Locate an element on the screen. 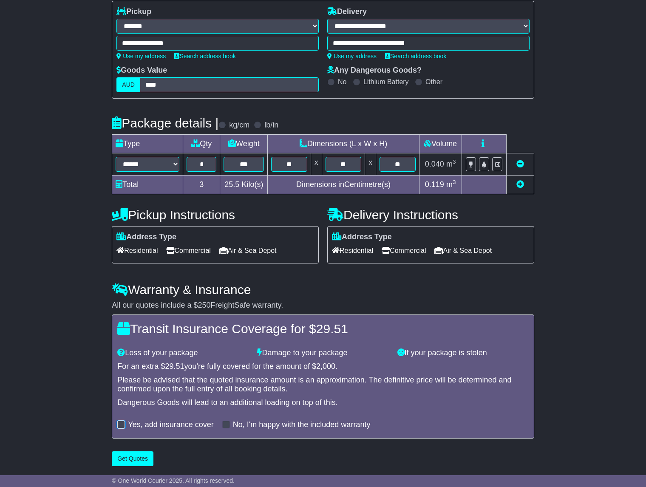  td: Total is located at coordinates (148, 185).